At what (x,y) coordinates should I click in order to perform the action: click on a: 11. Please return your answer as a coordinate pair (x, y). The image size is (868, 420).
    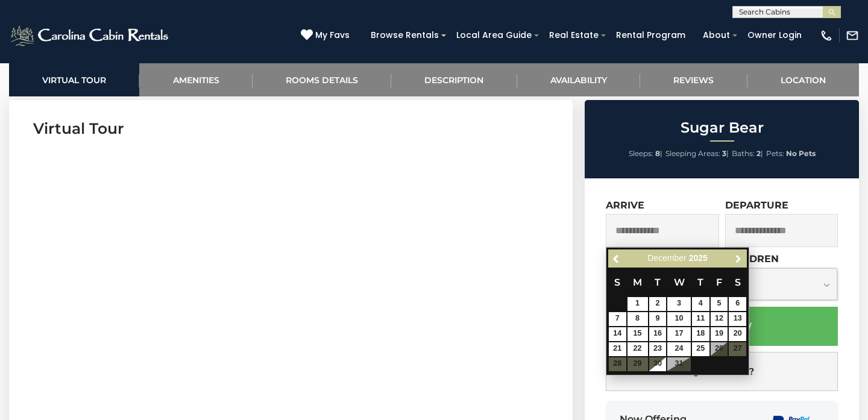
    Looking at the image, I should click on (701, 319).